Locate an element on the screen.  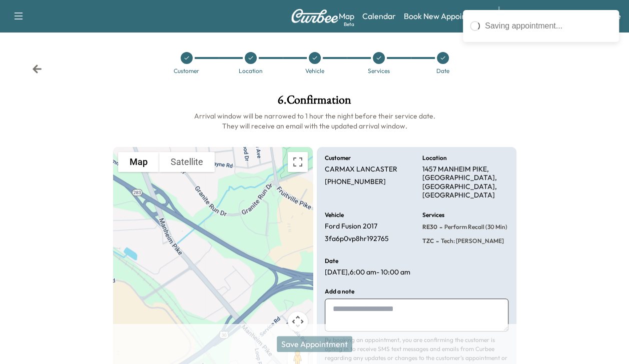
div: Services is located at coordinates (379, 71).